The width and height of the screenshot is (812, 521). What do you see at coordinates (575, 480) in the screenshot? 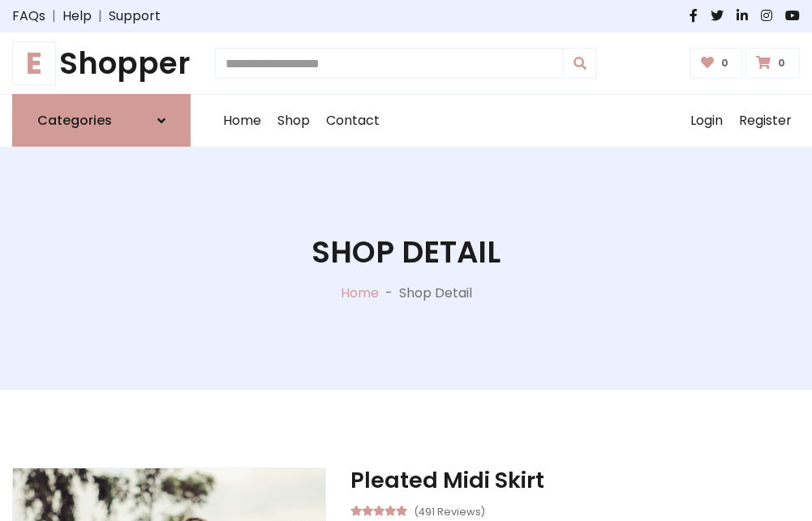
I see `h3: Pleated Midi Skirt` at bounding box center [575, 480].